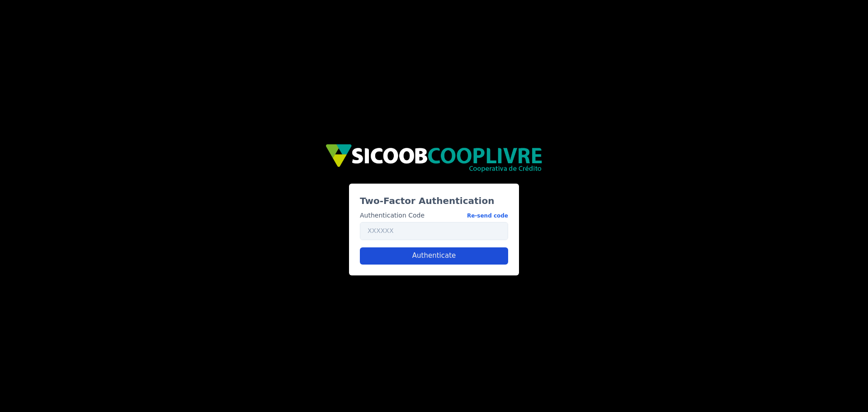 The width and height of the screenshot is (868, 412). Describe the element at coordinates (434, 201) in the screenshot. I see `h3: Two-Factor Authentication` at that location.